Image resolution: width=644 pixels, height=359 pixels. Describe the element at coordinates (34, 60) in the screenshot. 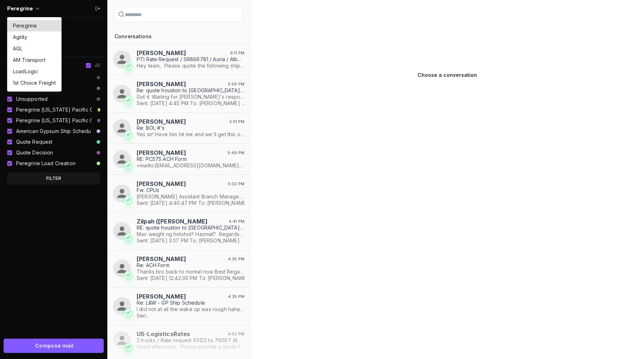

I see `li: AM Transport` at that location.